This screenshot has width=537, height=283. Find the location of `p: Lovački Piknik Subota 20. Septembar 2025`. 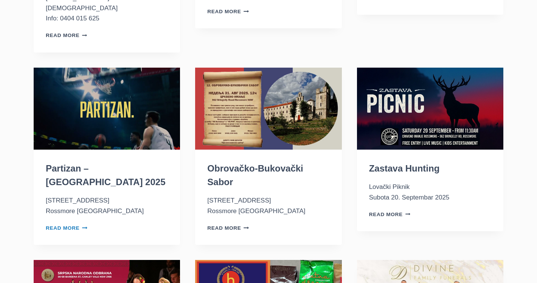

p: Lovački Piknik Subota 20. Septembar 2025 is located at coordinates (430, 192).